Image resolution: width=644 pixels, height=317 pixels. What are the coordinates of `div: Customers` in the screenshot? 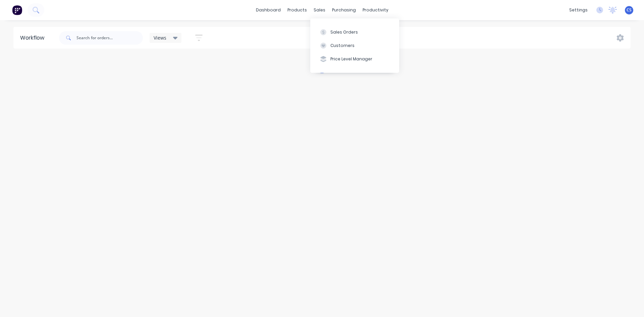 It's located at (342, 46).